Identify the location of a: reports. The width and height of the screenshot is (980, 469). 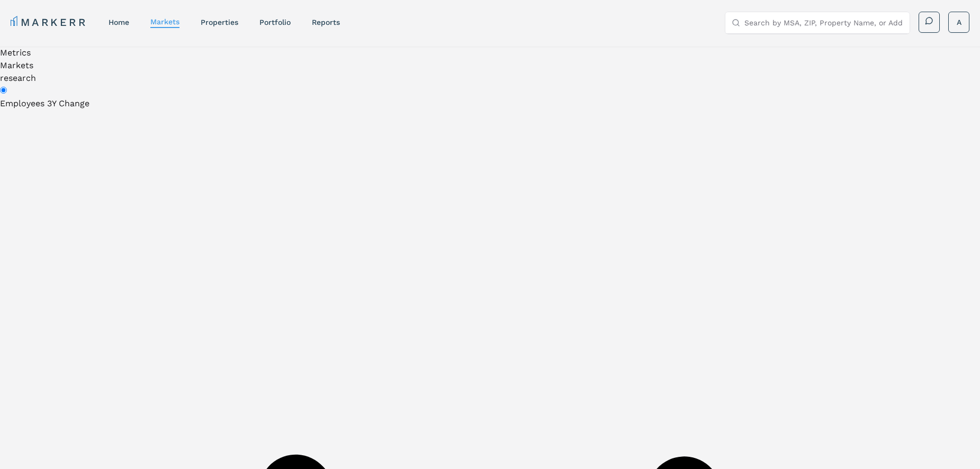
(326, 22).